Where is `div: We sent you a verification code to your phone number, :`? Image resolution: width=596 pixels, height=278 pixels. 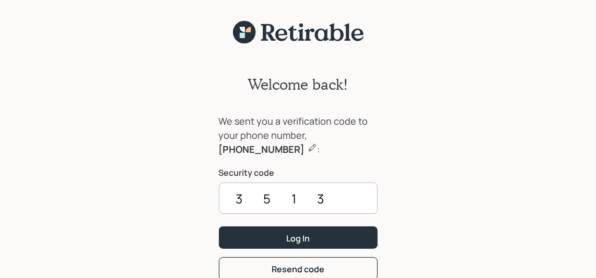 div: We sent you a verification code to your phone number, : is located at coordinates (298, 135).